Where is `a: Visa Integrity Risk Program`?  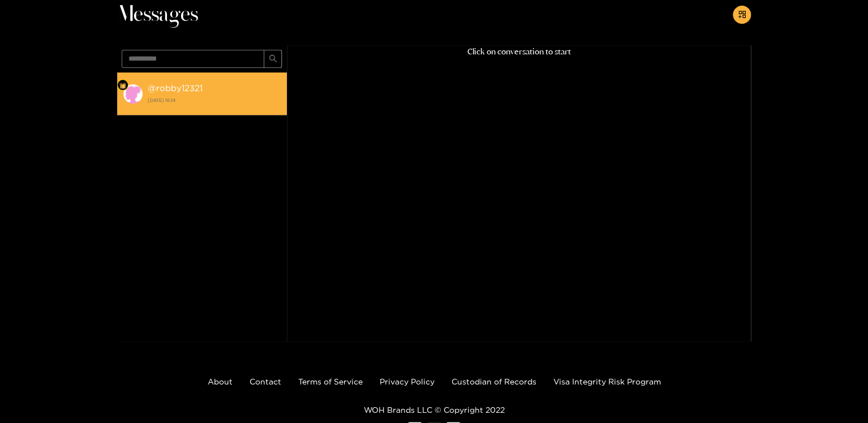
a: Visa Integrity Risk Program is located at coordinates (607, 381).